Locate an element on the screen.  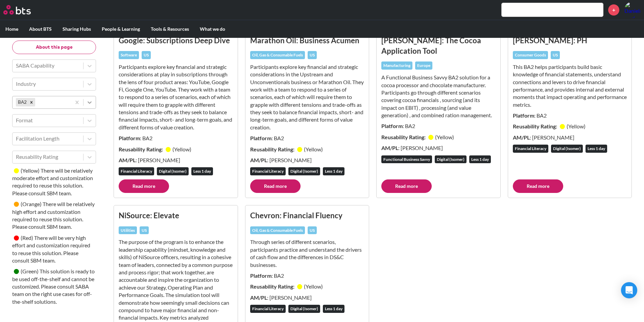
div: Europe is located at coordinates (424, 66).